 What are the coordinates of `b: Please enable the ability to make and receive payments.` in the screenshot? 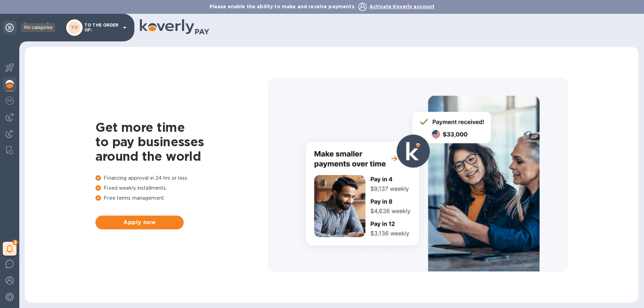 It's located at (322, 6).